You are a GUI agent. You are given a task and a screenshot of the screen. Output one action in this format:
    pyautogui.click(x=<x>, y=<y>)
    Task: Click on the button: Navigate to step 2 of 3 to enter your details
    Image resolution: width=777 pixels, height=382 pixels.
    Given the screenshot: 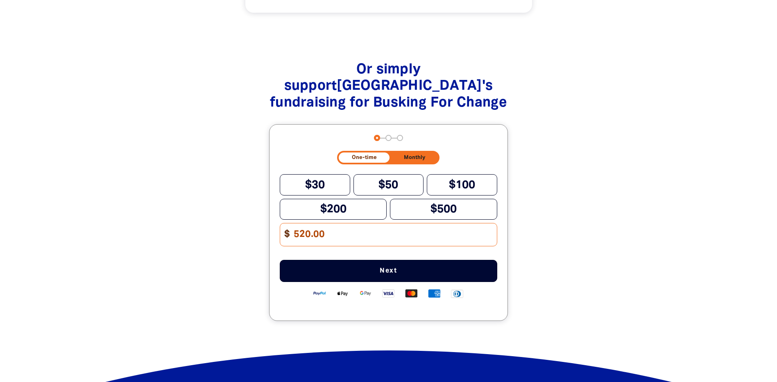 What is the action you would take?
    pyautogui.click(x=388, y=138)
    